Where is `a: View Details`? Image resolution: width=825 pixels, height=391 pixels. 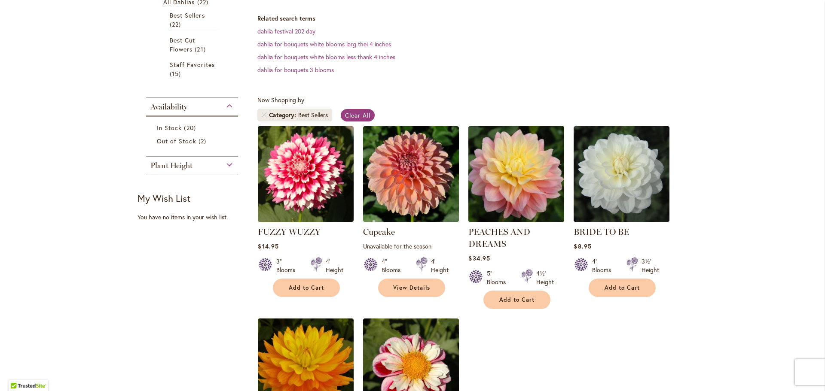
a: View Details is located at coordinates (412, 288).